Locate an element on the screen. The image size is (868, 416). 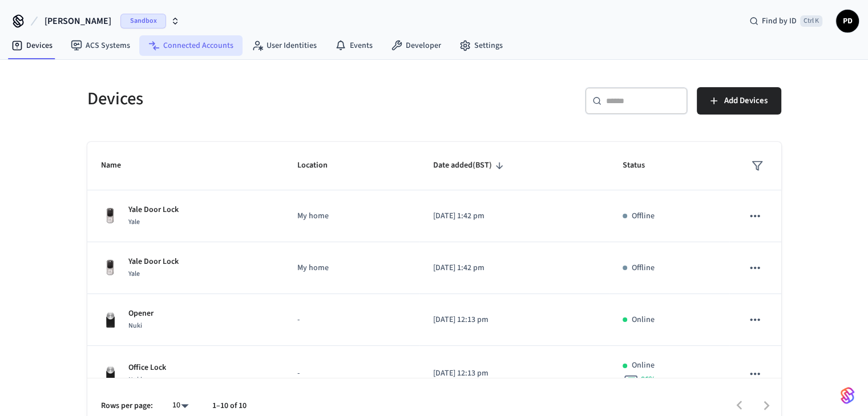
img: SeamLogoGradient.69752ec5.svg is located at coordinates (847, 396).